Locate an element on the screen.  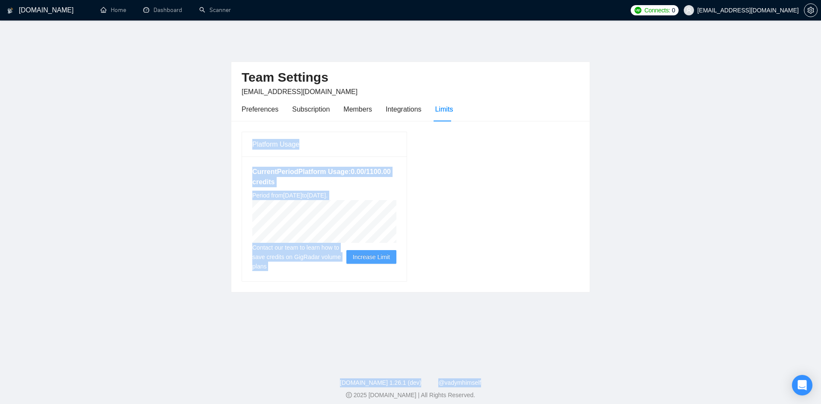
span: 0 is located at coordinates (674, 10).